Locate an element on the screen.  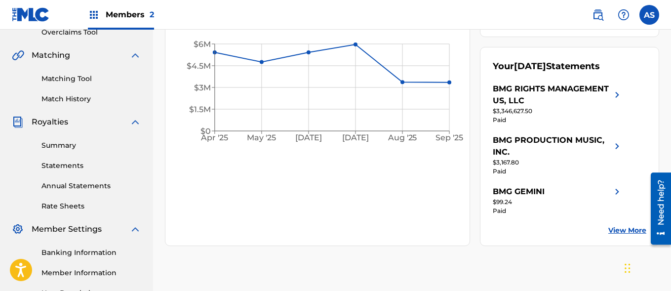
img: help is located at coordinates (624, 15).